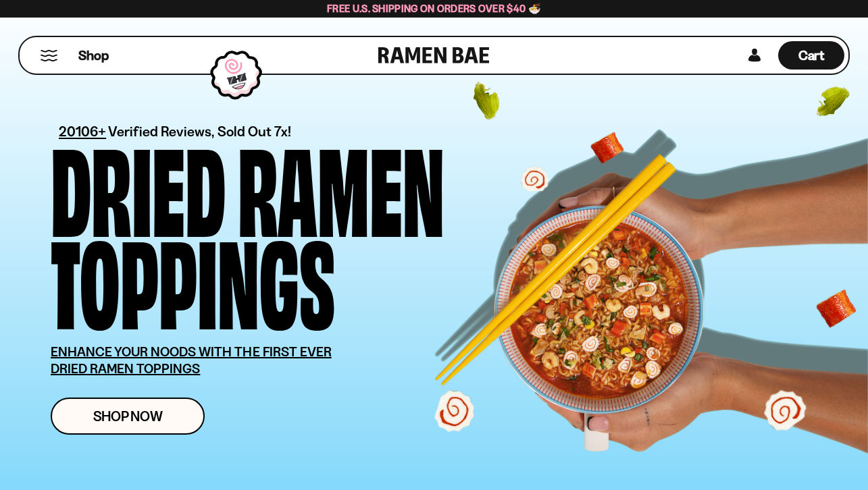  What do you see at coordinates (811, 55) in the screenshot?
I see `span: Cart` at bounding box center [811, 55].